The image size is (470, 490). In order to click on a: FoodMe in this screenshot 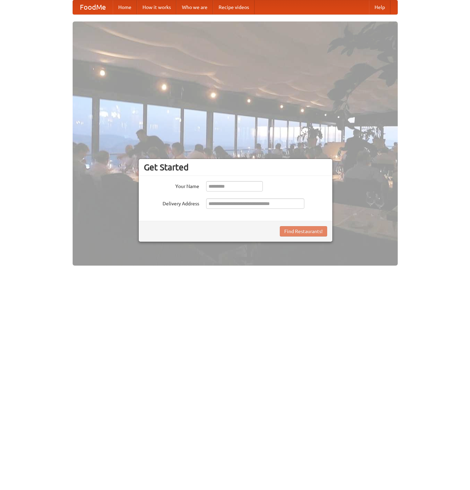, I will do `click(93, 7)`.